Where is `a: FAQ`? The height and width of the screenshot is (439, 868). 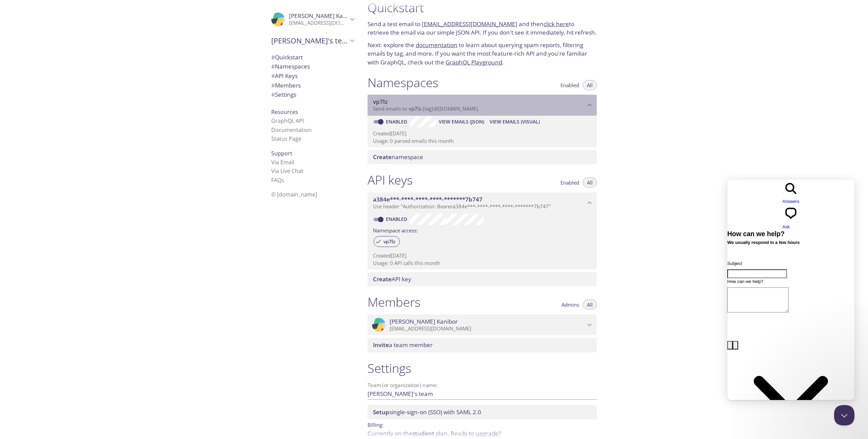
a: FAQ is located at coordinates (278, 180).